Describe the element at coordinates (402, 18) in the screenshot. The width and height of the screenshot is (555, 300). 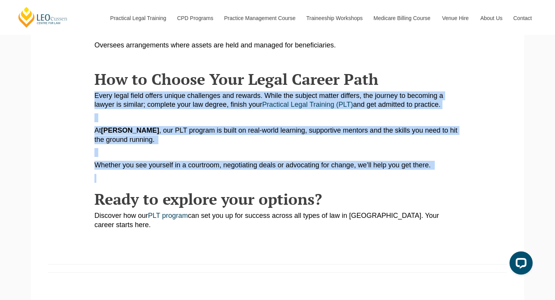
I see `a: Medicare Billing Course` at that location.